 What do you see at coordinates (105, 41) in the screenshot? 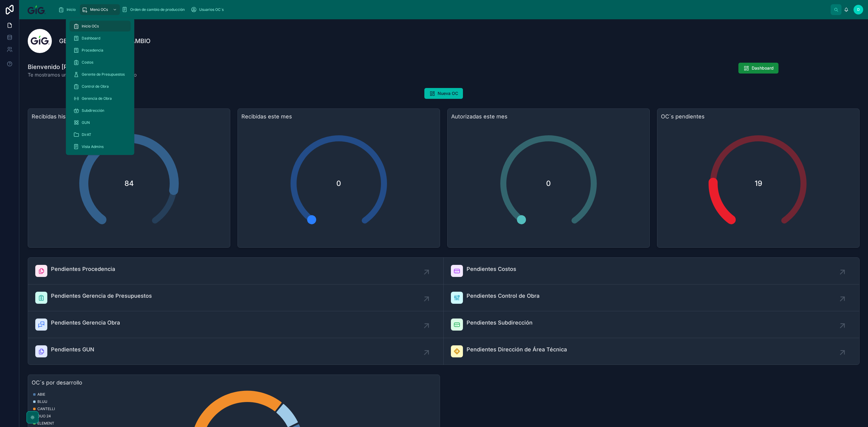
I see `h1: GESTIÓN ÓRDENES DE CAMBIO` at bounding box center [105, 41].